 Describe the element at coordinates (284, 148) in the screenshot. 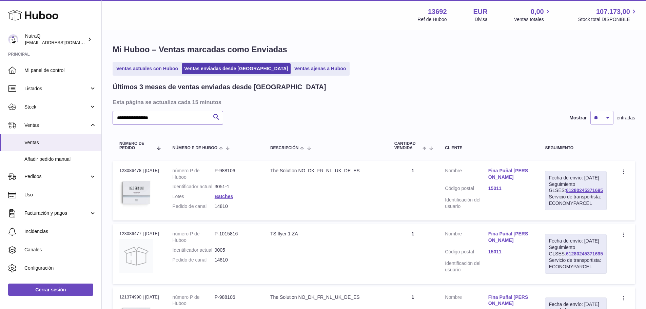

I see `span: Descripción` at that location.